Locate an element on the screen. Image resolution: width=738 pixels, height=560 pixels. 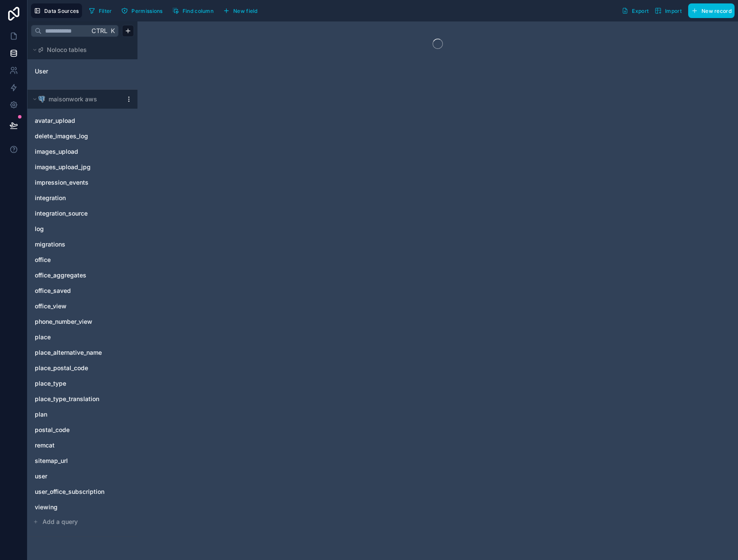
a: postal_code is located at coordinates (74, 430).